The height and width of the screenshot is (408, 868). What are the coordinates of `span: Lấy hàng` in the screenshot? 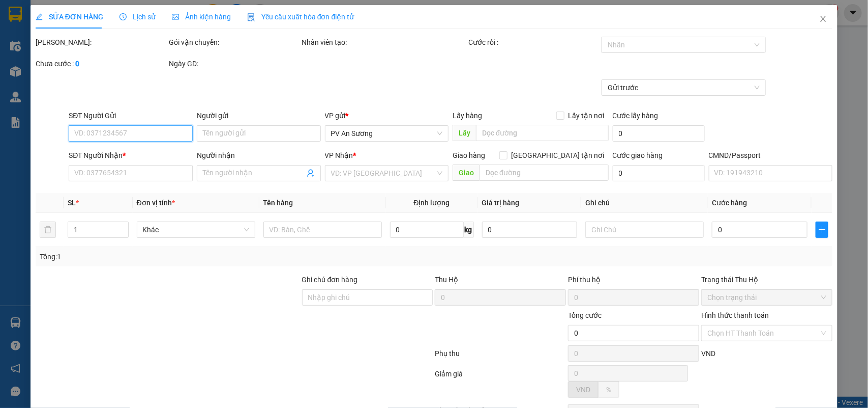 It's located at (467, 115).